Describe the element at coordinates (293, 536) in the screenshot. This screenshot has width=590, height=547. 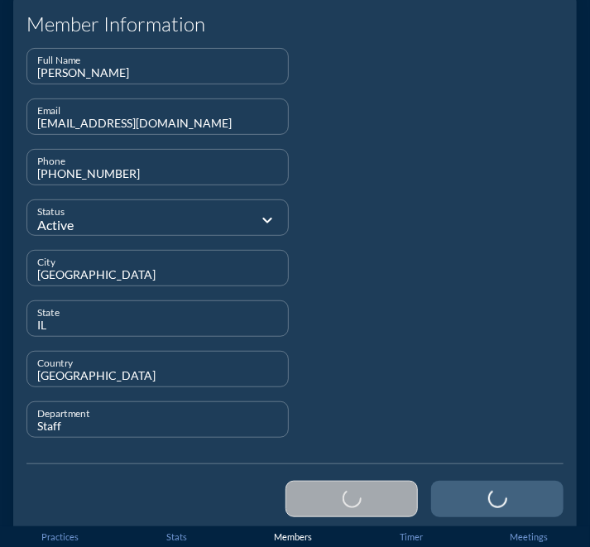
I see `div: Members` at that location.